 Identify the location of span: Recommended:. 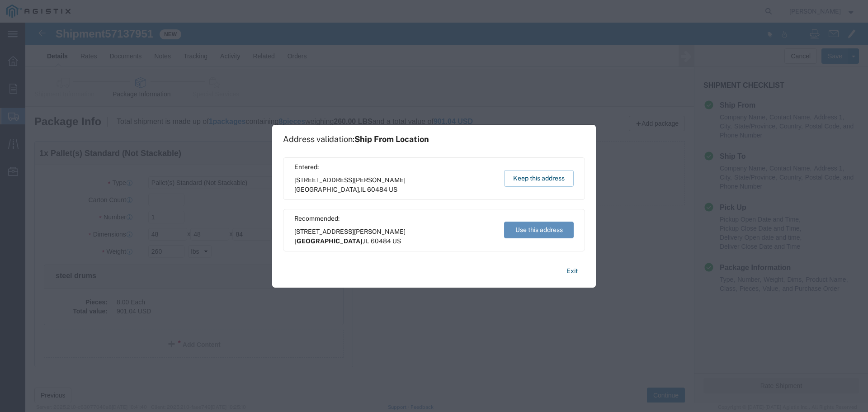
(395, 218).